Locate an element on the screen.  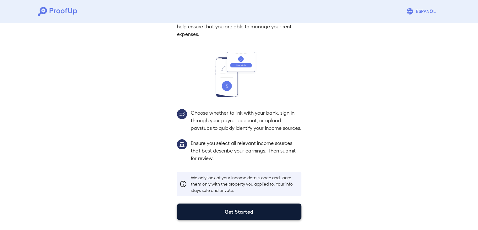
button: Espanõl is located at coordinates (422, 11).